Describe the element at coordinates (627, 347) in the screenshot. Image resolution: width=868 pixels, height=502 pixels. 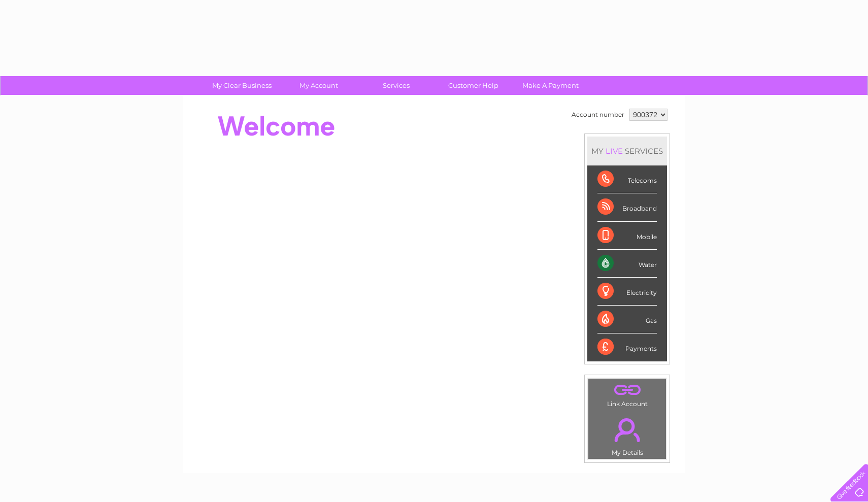
I see `div: Payments` at that location.